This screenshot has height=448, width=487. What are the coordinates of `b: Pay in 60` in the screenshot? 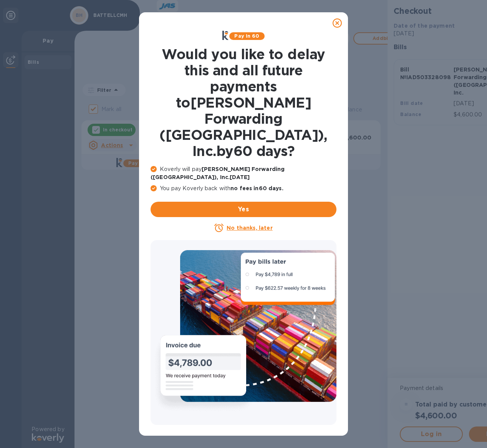 It's located at (247, 35).